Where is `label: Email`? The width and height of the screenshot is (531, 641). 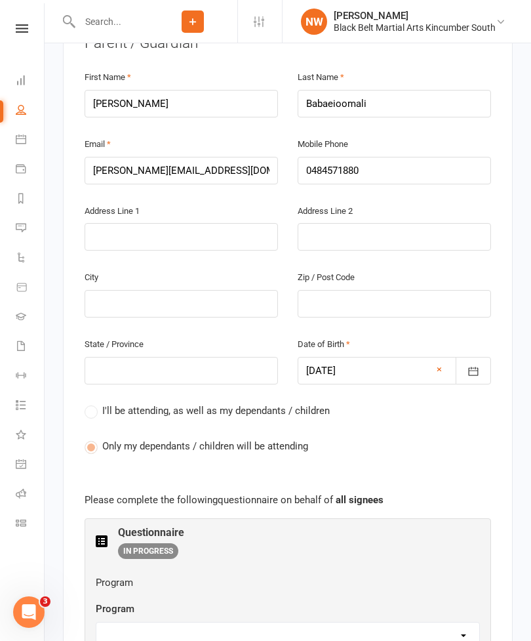 label: Email is located at coordinates (98, 144).